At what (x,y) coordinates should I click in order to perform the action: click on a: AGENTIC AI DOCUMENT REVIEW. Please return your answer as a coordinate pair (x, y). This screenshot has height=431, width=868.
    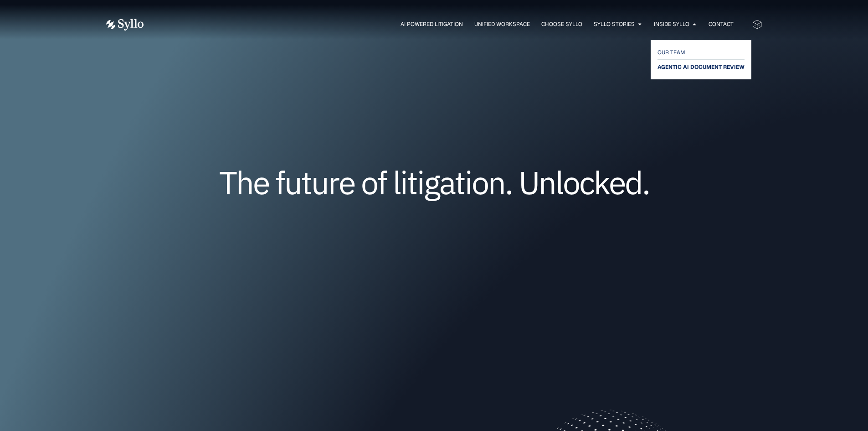
    Looking at the image, I should click on (701, 67).